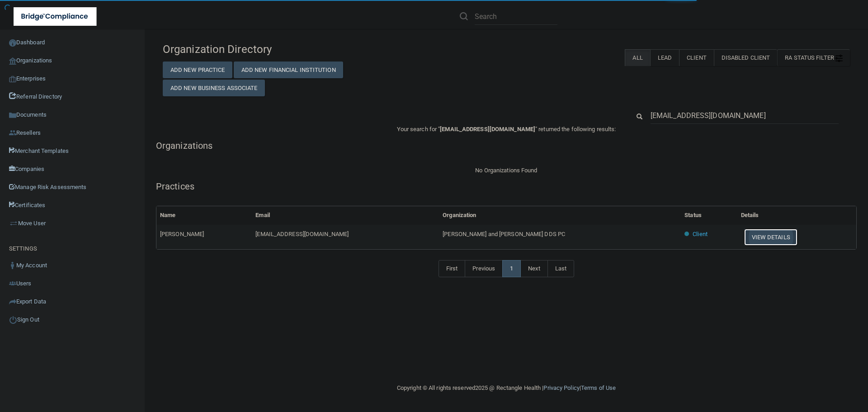 This screenshot has height=412, width=868. I want to click on a: Terms of Use, so click(598, 388).